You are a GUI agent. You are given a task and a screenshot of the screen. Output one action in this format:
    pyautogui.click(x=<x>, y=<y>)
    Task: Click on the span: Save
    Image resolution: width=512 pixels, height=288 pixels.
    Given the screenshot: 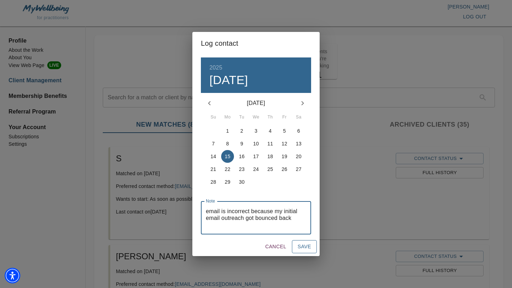 What is the action you would take?
    pyautogui.click(x=304, y=247)
    